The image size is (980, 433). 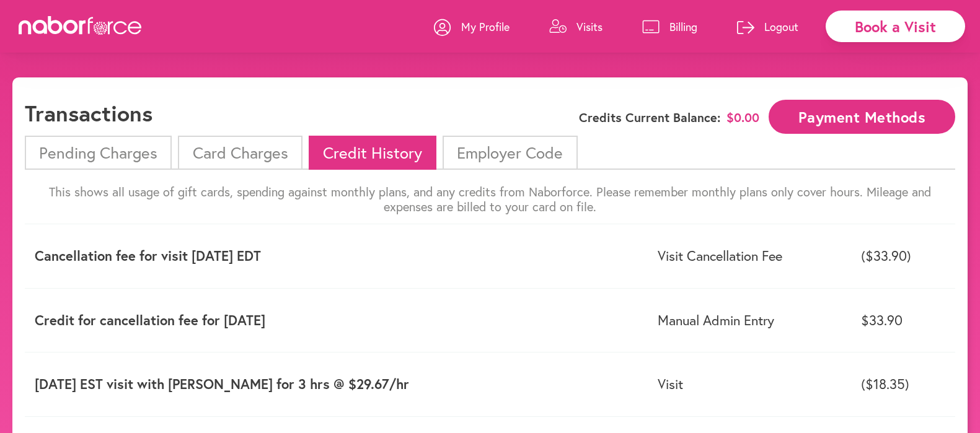 What do you see at coordinates (767, 26) in the screenshot?
I see `a: Logout` at bounding box center [767, 26].